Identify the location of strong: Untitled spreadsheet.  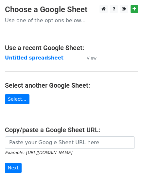
(34, 58).